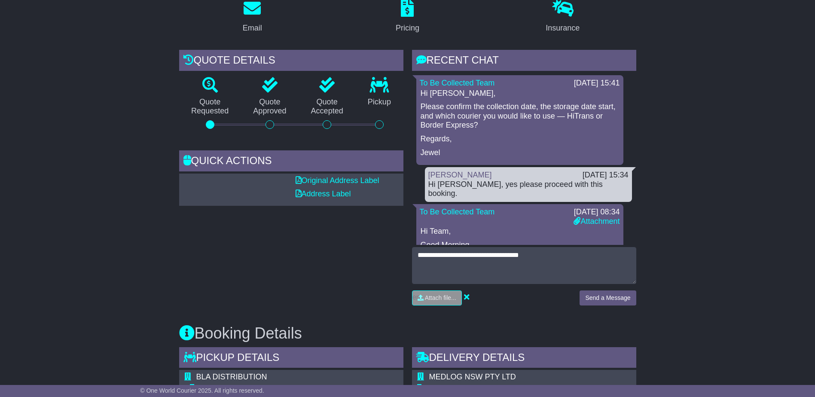 The width and height of the screenshot is (815, 397). Describe the element at coordinates (327, 107) in the screenshot. I see `p: Quote Accepted` at that location.